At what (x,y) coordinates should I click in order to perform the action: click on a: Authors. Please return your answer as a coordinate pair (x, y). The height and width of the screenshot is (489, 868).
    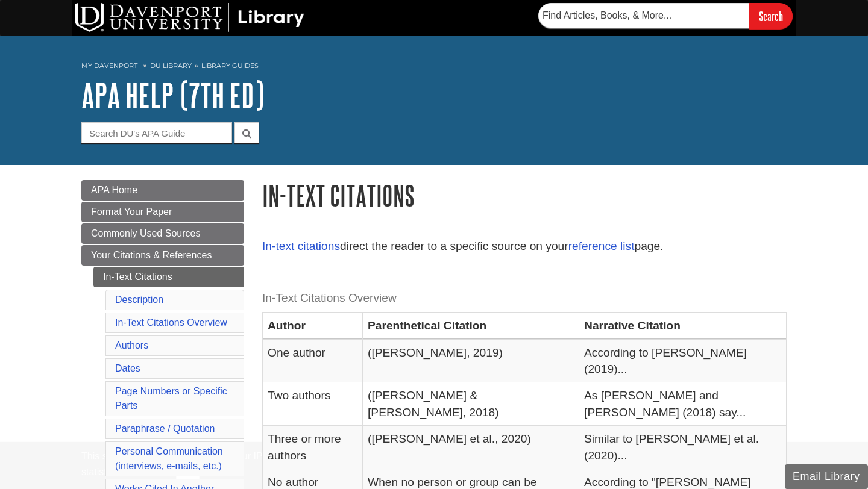
    Looking at the image, I should click on (131, 345).